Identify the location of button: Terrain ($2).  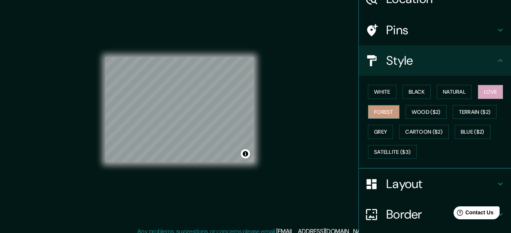
(475, 112).